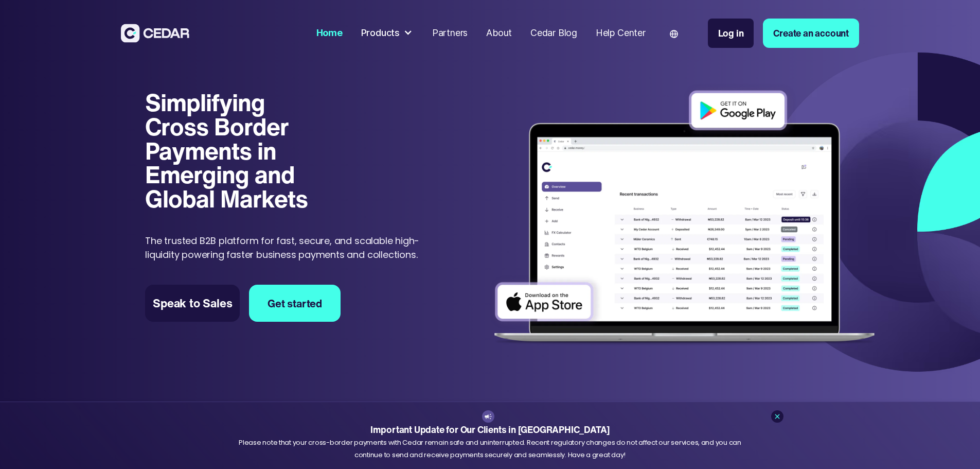 This screenshot has height=469, width=980. Describe the element at coordinates (293, 247) in the screenshot. I see `p: The trusted B2B platform for fast, secure, and scalable high-liquidity powering faster business p...` at that location.